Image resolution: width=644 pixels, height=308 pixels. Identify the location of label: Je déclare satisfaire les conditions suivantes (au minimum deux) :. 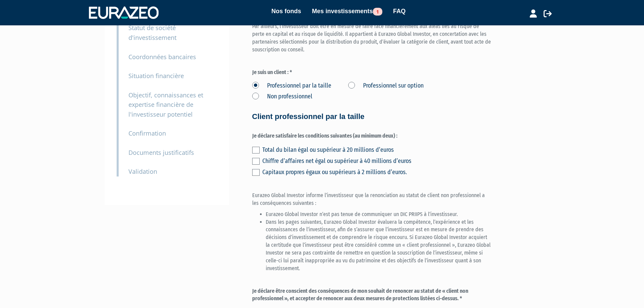
(372, 136).